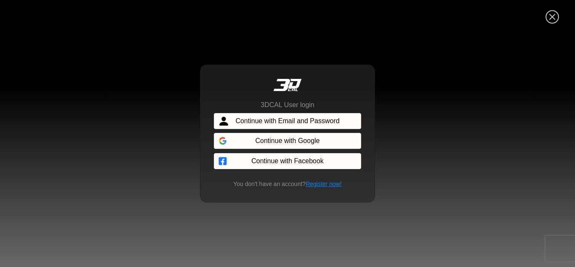 The width and height of the screenshot is (575, 267). I want to click on span: Continue with Email and Password, so click(287, 121).